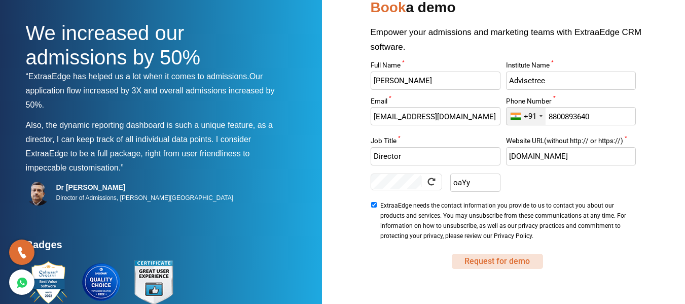  I want to click on label: Website URL(without http:// or https://), so click(571, 142).